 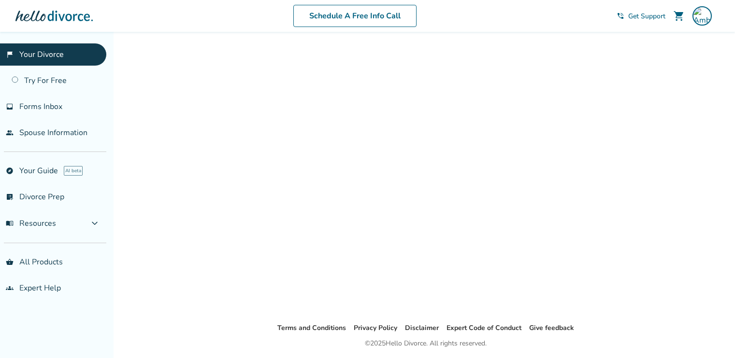 What do you see at coordinates (41, 107) in the screenshot?
I see `span: Forms Inbox` at bounding box center [41, 107].